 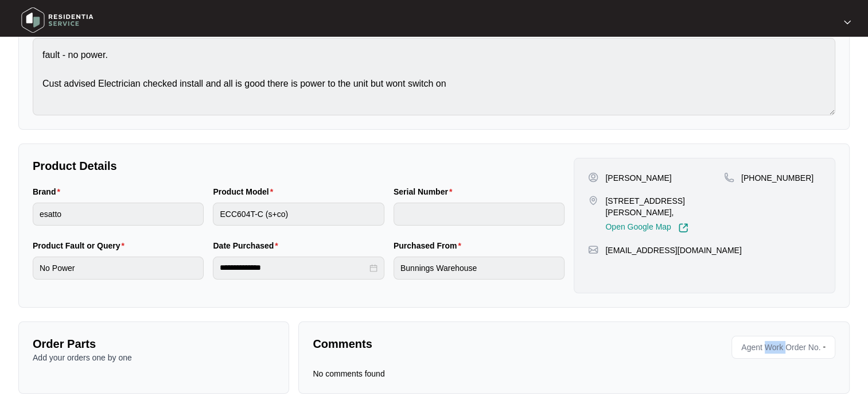 What do you see at coordinates (118, 214) in the screenshot?
I see `input: Brand` at bounding box center [118, 214].